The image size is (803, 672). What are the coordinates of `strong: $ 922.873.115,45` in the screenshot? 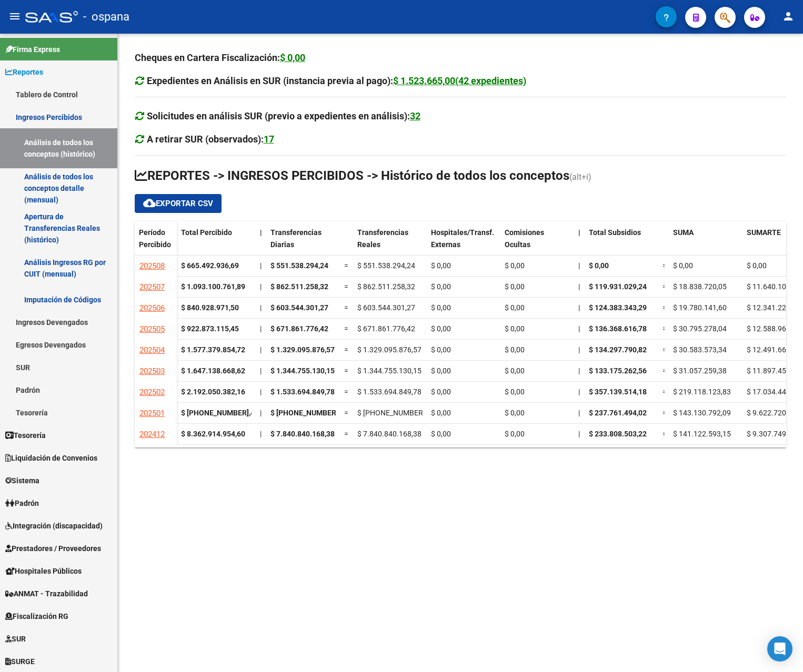 It's located at (209, 329).